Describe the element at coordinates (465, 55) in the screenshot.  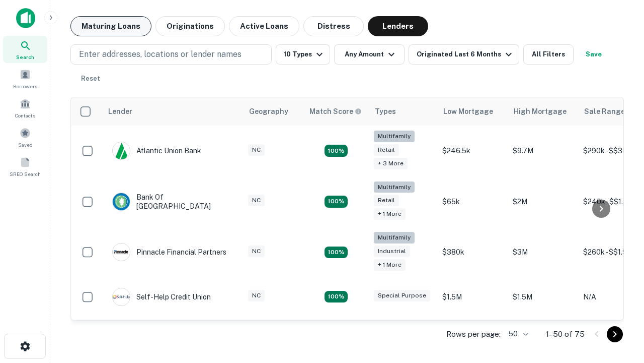
I see `div: Originated Last 6 Months` at that location.